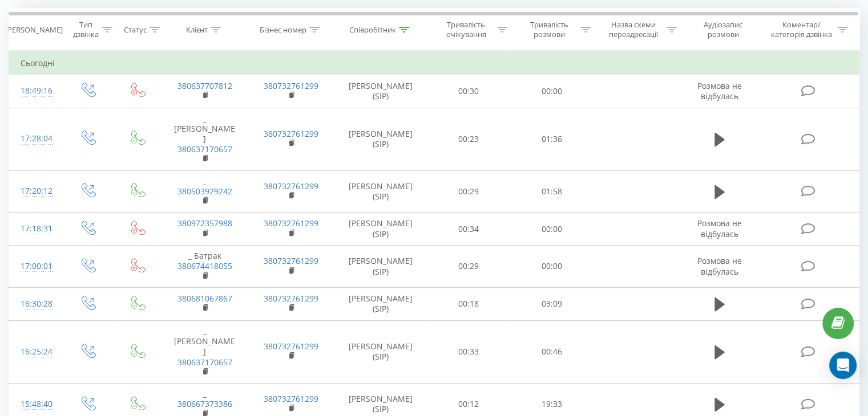 The image size is (868, 416). Describe the element at coordinates (843, 365) in the screenshot. I see `div: Open Intercom Messenger` at that location.